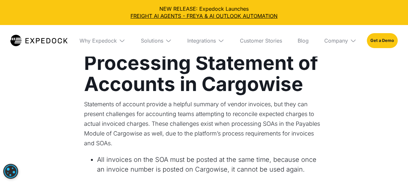  I want to click on div: NEW RELEASE: Expedock Launches, so click(204, 12).